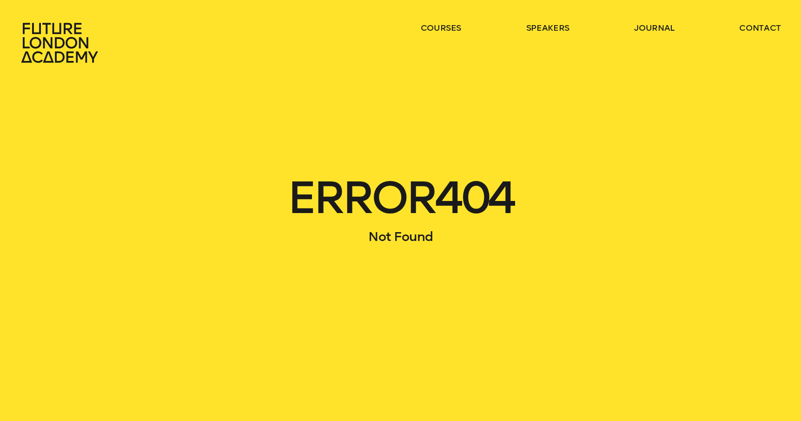 Image resolution: width=801 pixels, height=421 pixels. I want to click on a: courses, so click(441, 28).